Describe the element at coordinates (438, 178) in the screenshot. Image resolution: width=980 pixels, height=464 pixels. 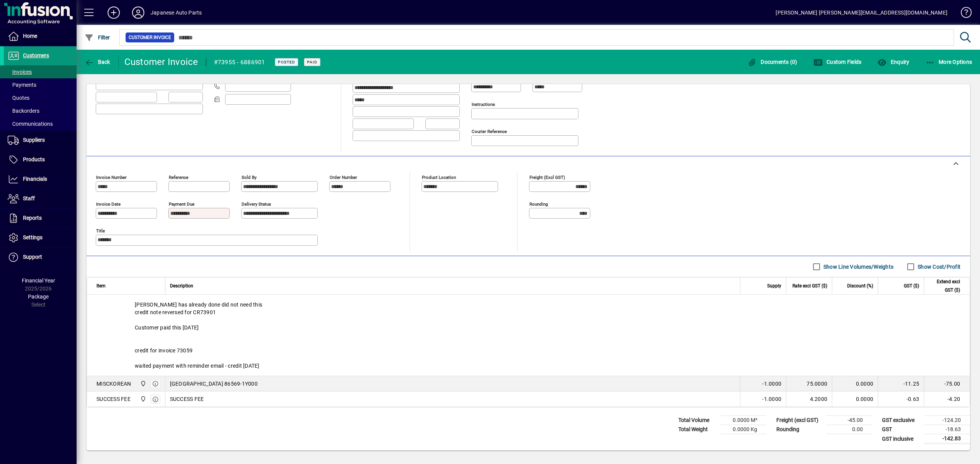
I see `mat-label: Product location` at that location.